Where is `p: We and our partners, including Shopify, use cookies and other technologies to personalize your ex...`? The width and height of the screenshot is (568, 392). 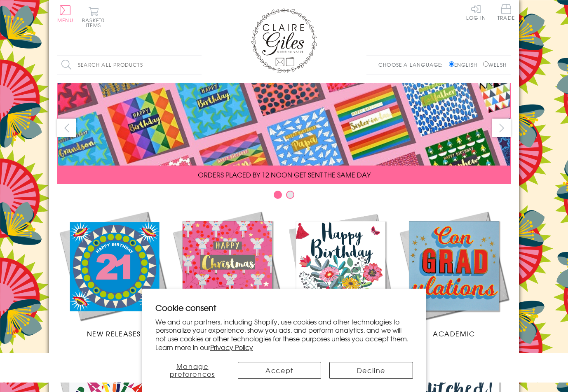
p: We and our partners, including Shopify, use cookies and other technologies to personalize your ex... is located at coordinates (284, 334).